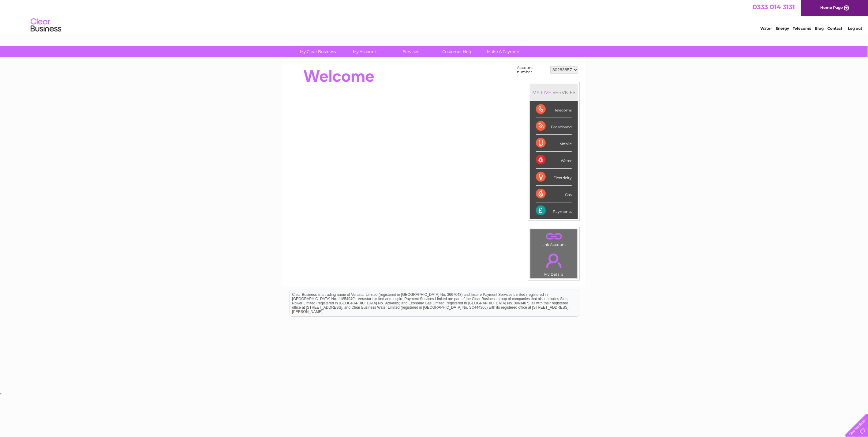 This screenshot has width=868, height=437. What do you see at coordinates (458, 51) in the screenshot?
I see `a: Customer Help` at bounding box center [458, 51].